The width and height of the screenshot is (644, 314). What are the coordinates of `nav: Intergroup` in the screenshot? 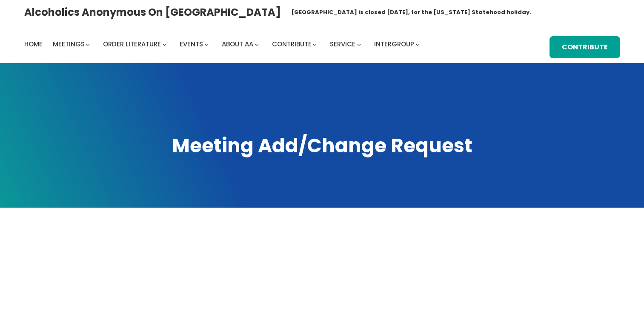 It's located at (223, 44).